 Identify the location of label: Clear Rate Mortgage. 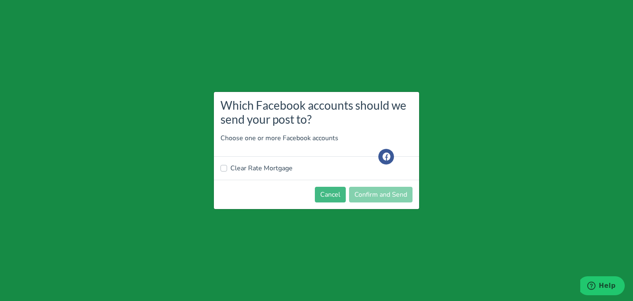
(261, 168).